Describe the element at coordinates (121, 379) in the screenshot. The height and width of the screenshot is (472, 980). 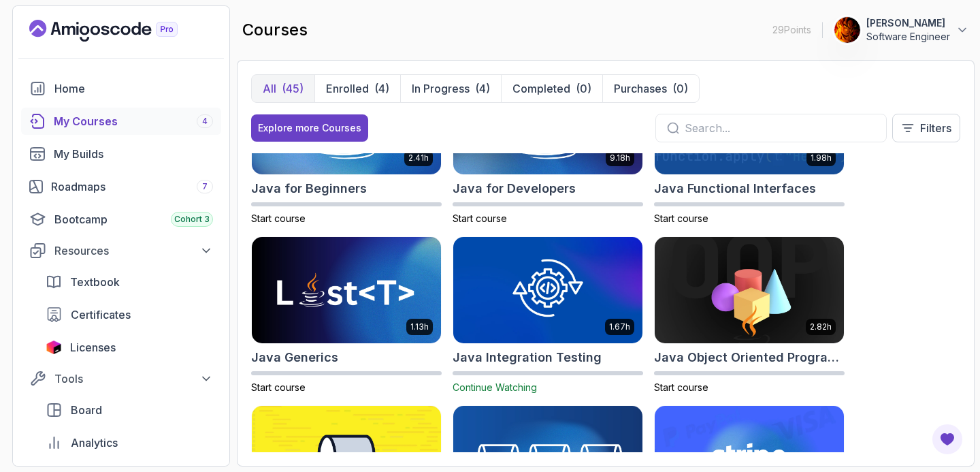
I see `button: Tools` at that location.